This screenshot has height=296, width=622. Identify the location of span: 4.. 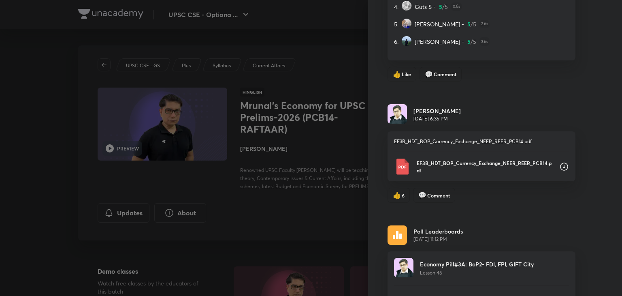
(396, 6).